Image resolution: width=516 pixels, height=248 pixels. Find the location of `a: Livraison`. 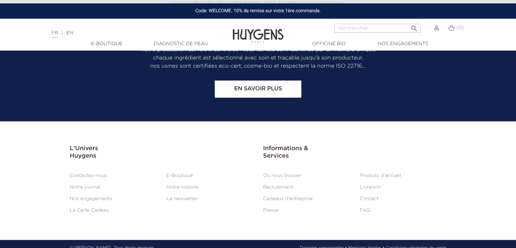

a: Livraison is located at coordinates (371, 187).